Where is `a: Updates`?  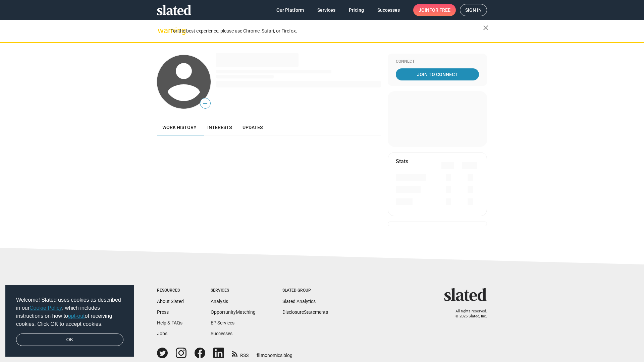
a: Updates is located at coordinates (253, 128).